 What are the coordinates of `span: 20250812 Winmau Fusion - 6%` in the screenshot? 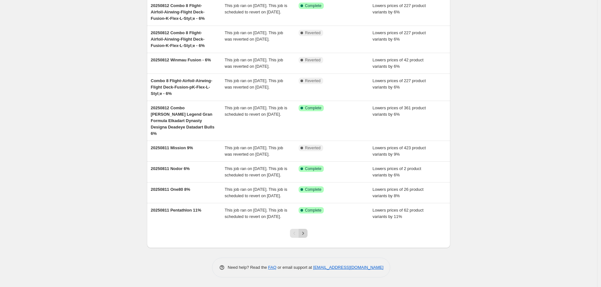 It's located at (181, 60).